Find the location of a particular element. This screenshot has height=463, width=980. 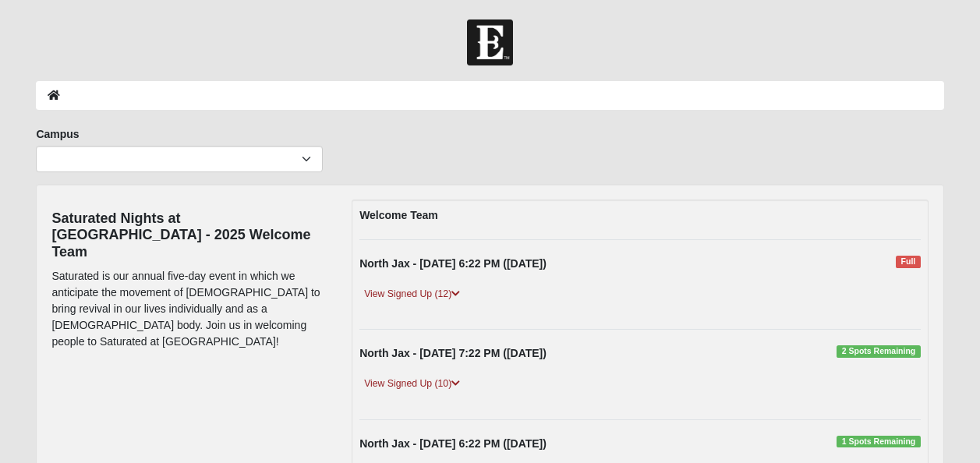

span: 2 Spots Remaining is located at coordinates (878, 352).